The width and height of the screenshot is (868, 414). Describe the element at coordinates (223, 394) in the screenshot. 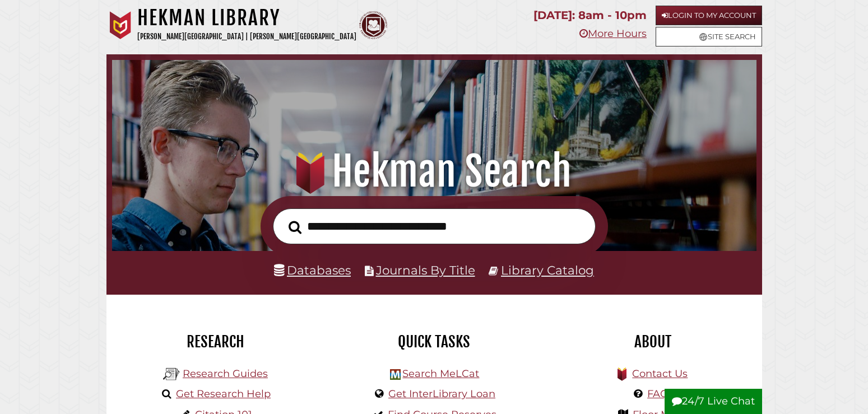

I see `a: Get Research Help` at that location.